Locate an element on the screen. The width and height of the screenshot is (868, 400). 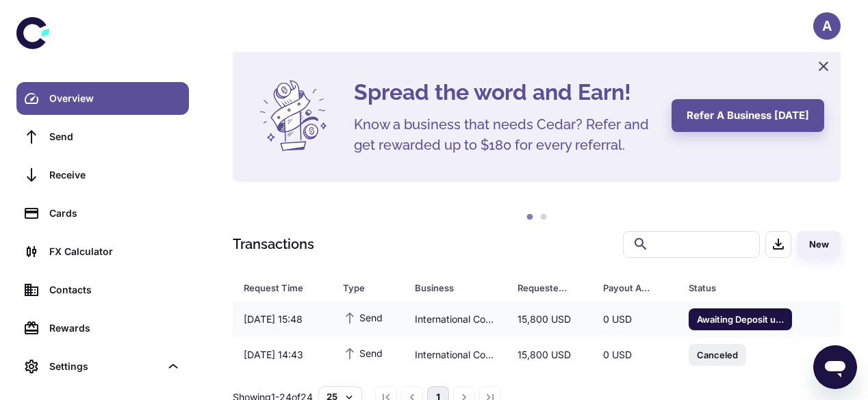
span: Canceled is located at coordinates (717, 354).